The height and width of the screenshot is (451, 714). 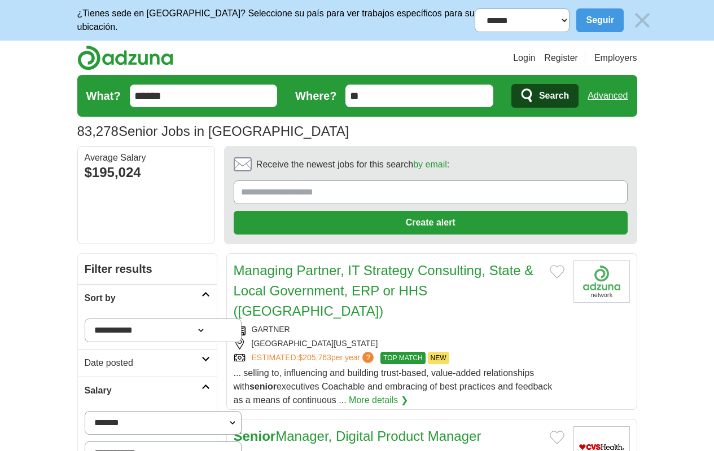 What do you see at coordinates (353, 165) in the screenshot?
I see `span: Receive the newest jobs for this search :` at bounding box center [353, 165].